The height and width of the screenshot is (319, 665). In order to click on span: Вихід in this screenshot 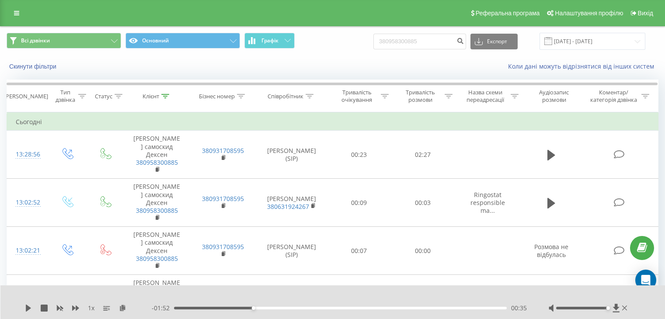, I will do `click(645, 13)`.